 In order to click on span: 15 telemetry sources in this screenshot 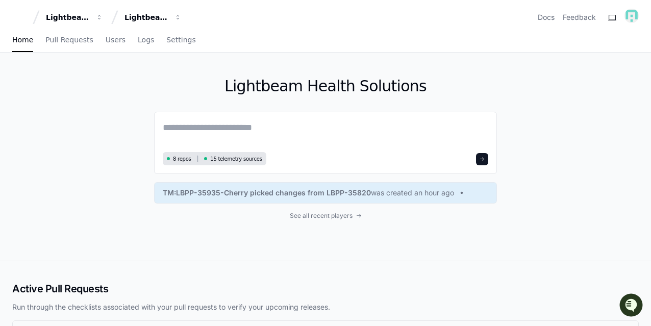, I will do `click(236, 159)`.